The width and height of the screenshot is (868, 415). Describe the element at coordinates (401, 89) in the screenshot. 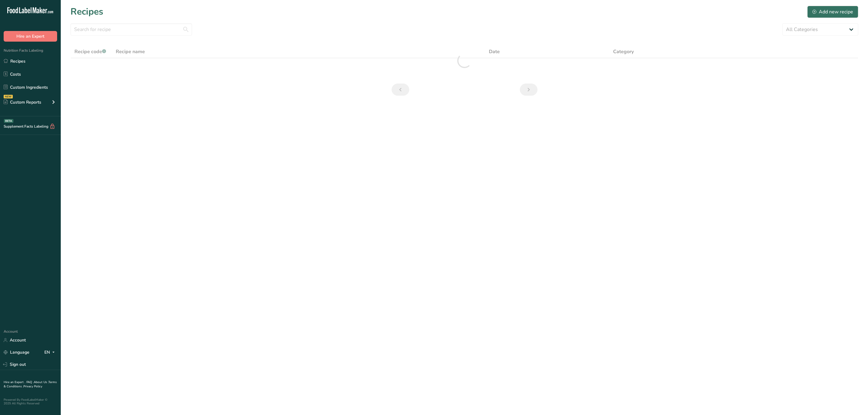

I see `a: Previous page` at that location.